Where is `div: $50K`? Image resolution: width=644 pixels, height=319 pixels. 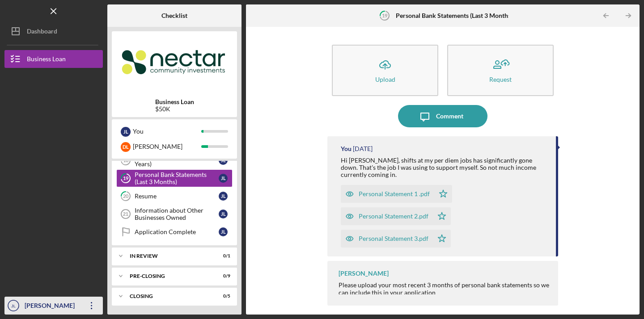 div: $50K is located at coordinates (174, 109).